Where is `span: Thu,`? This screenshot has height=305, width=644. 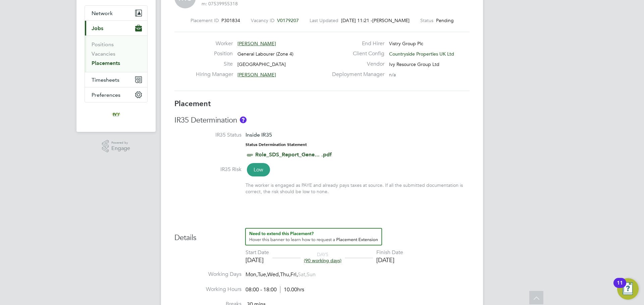 span: Thu, is located at coordinates (285, 274).